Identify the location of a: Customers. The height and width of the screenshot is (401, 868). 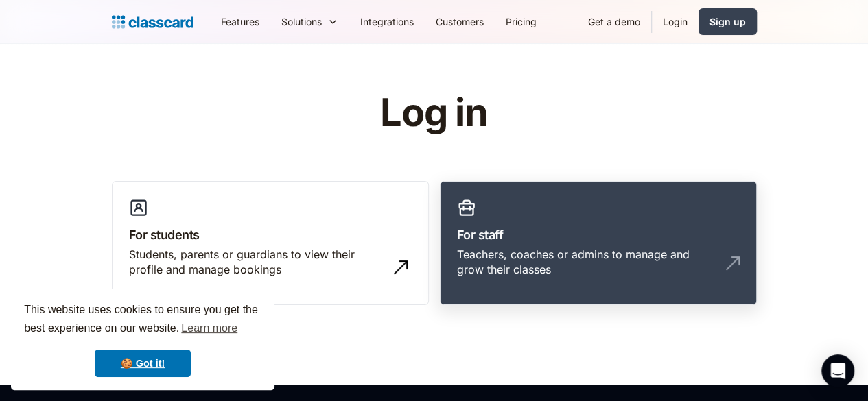
(460, 22).